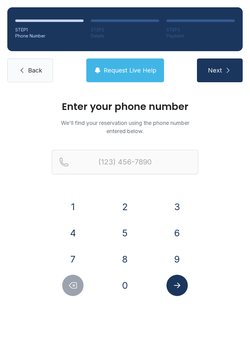  What do you see at coordinates (215, 70) in the screenshot?
I see `span: Next` at bounding box center [215, 70].